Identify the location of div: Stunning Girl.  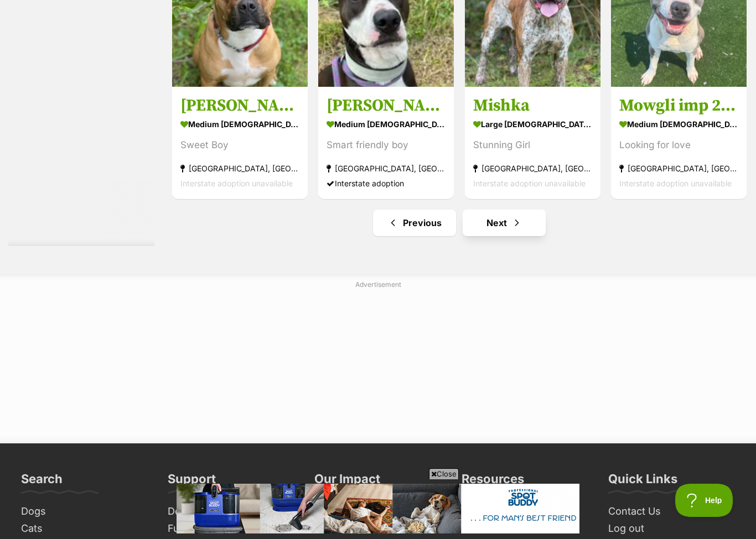
(533, 144).